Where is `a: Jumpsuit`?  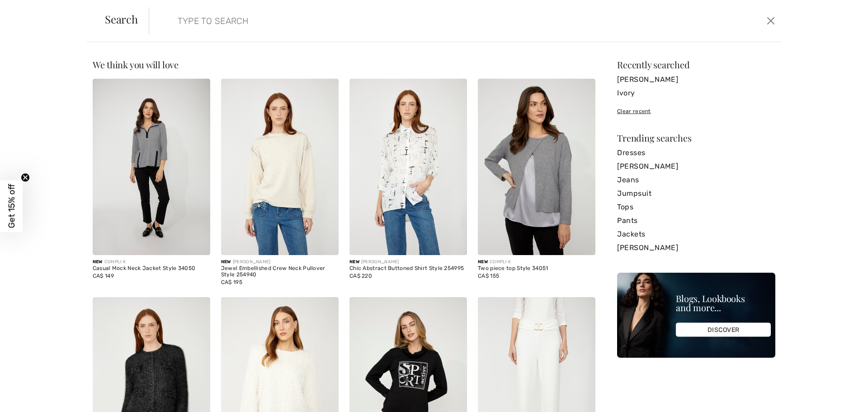 a: Jumpsuit is located at coordinates (696, 194).